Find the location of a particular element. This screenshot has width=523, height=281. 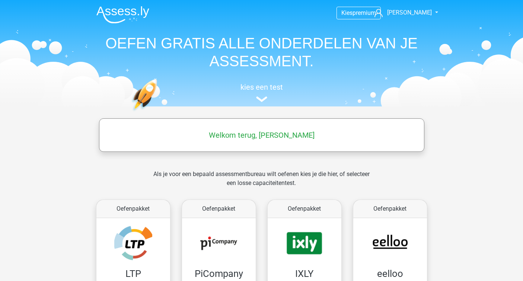

img: oefenen is located at coordinates (159, 112).